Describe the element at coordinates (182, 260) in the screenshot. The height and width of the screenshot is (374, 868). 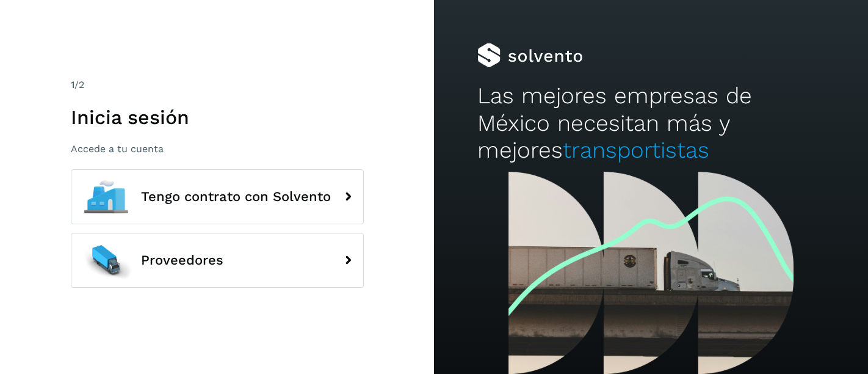
I see `span: Proveedores` at that location.